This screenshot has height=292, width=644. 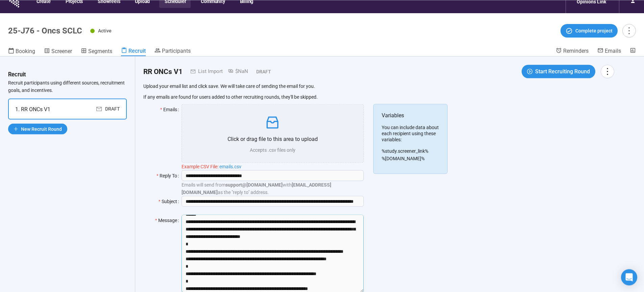 I want to click on label: Reply To, so click(x=169, y=175).